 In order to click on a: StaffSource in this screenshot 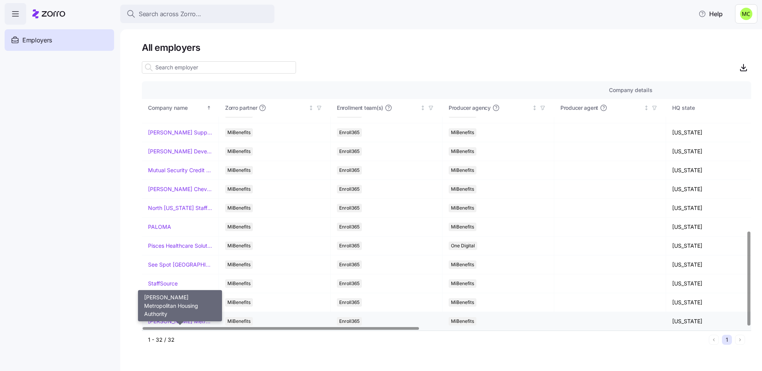, I will do `click(163, 284)`.